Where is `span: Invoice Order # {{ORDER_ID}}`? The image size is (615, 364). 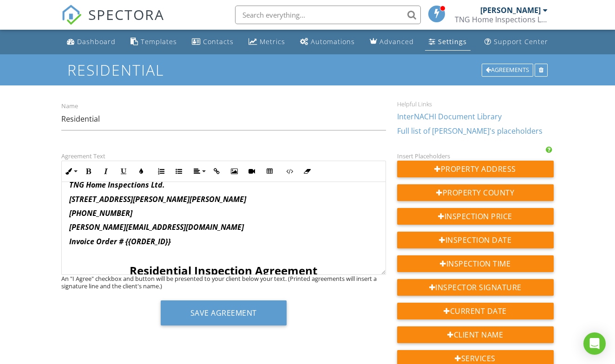 span: Invoice Order # {{ORDER_ID}} is located at coordinates (120, 241).